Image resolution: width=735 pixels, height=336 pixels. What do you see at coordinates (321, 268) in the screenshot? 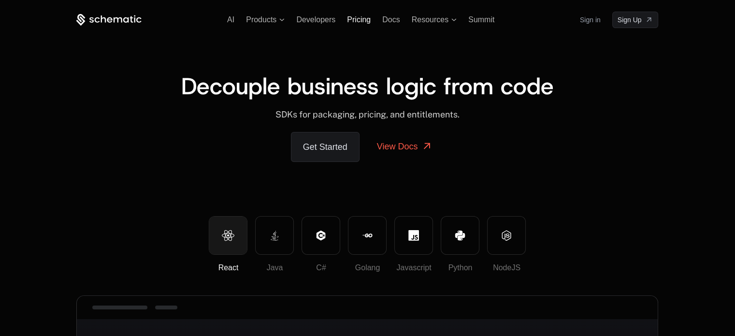
I see `div: C#` at bounding box center [321, 268].